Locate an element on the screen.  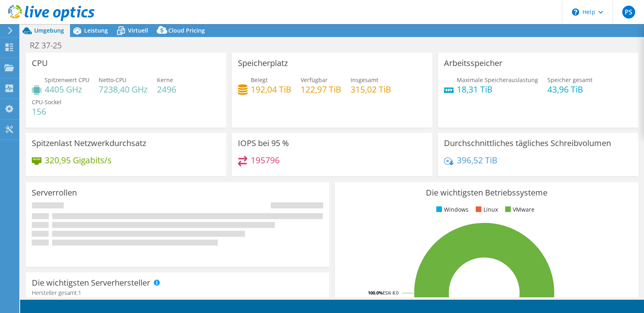
h3: Serverrollen is located at coordinates (54, 193).